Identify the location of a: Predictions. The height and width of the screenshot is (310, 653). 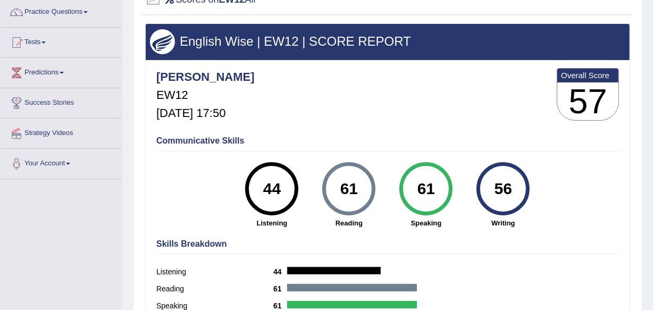
(61, 71).